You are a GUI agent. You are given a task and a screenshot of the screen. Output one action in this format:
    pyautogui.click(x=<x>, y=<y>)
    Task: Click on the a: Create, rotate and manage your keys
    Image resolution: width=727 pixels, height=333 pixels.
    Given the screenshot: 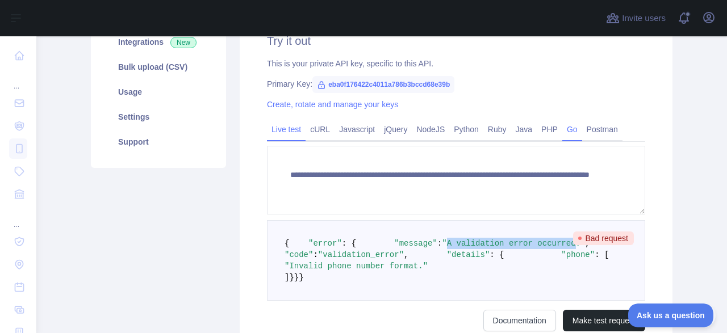 What is the action you would take?
    pyautogui.click(x=332, y=104)
    